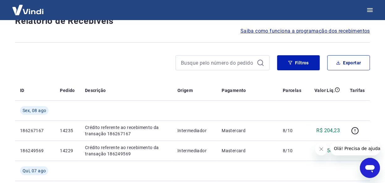  I want to click on p: Crédito referente ao recebimento da transação 186249569, so click(126, 151).